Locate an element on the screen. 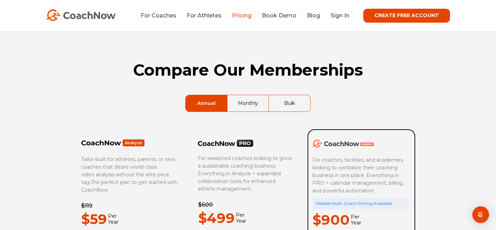 The height and width of the screenshot is (230, 496). a: CREATE FREE ACCOUNT is located at coordinates (407, 16).